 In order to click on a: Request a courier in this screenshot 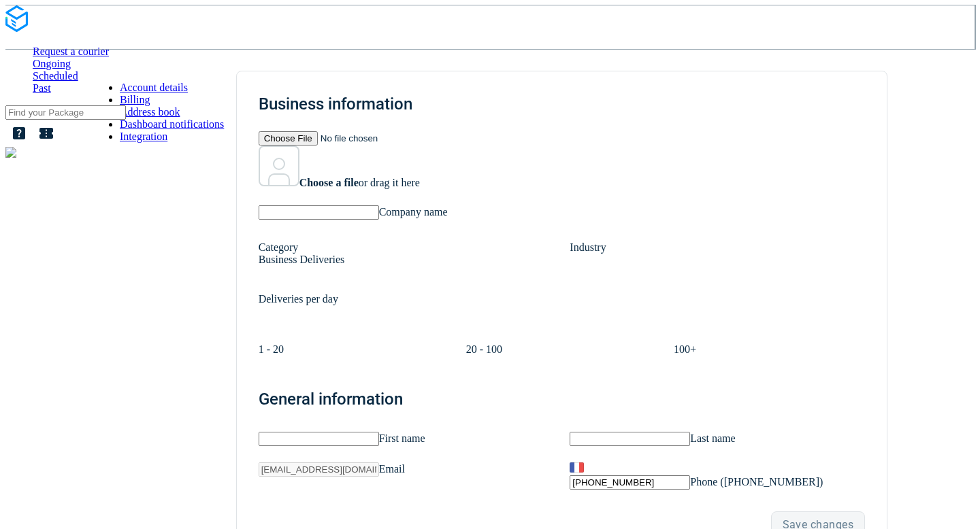, I will do `click(70, 51)`.